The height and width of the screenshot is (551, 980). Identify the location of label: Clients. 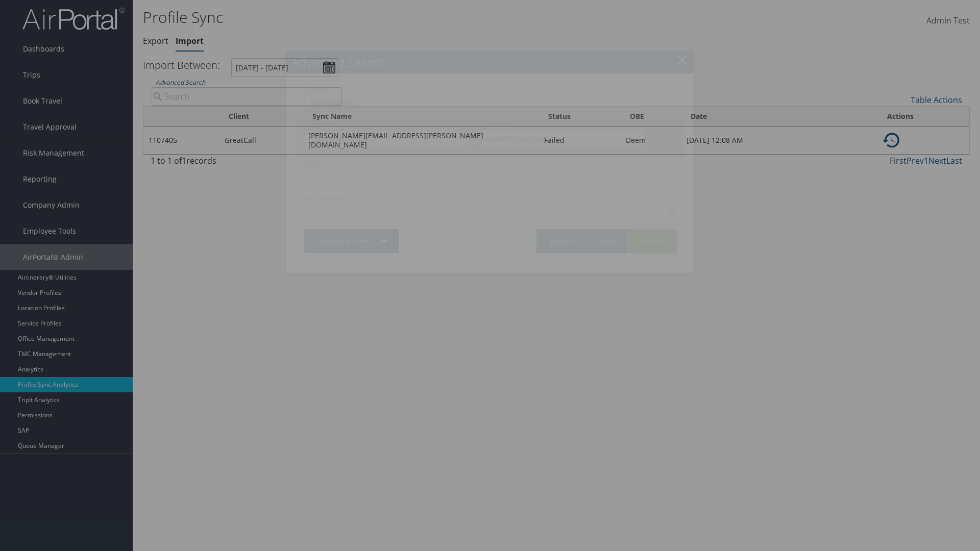
(474, 89).